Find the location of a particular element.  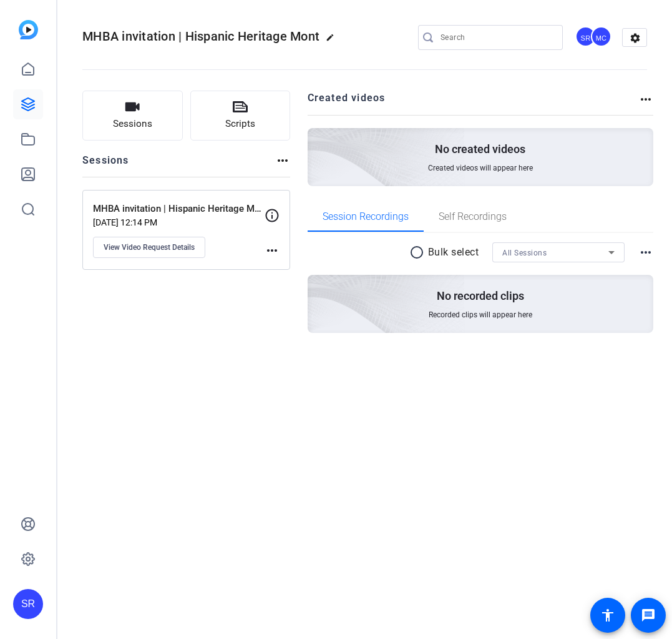

span: MHBA invitation | Hispanic Heritage Mont is located at coordinates (201, 36).